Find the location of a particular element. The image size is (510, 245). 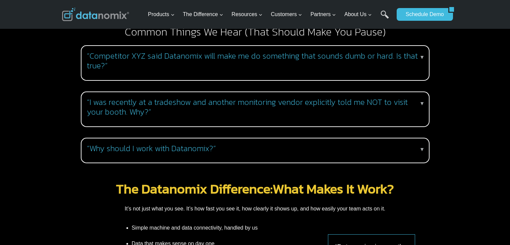

p: It’s not just what you see. It’s how fast you see it, how clearly it shows up, and how easily you... is located at coordinates (255, 209).